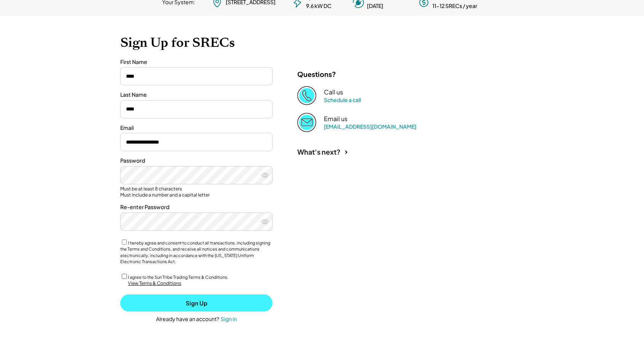 The width and height of the screenshot is (644, 342). I want to click on label: I agree to the Sun Tribe Trading Terms & Conditions., so click(178, 277).